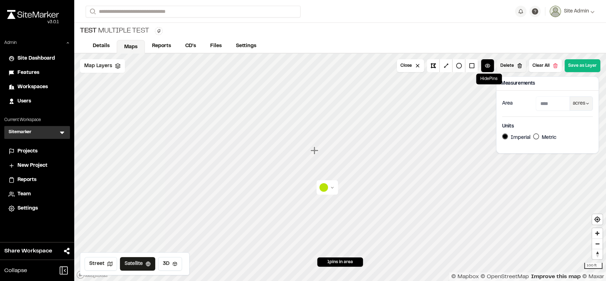 The width and height of the screenshot is (606, 281). What do you see at coordinates (37, 166) in the screenshot?
I see `a: New Project` at bounding box center [37, 166].